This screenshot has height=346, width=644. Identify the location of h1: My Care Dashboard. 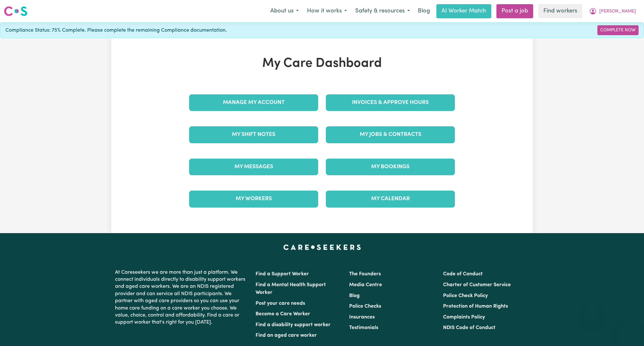
(322, 64).